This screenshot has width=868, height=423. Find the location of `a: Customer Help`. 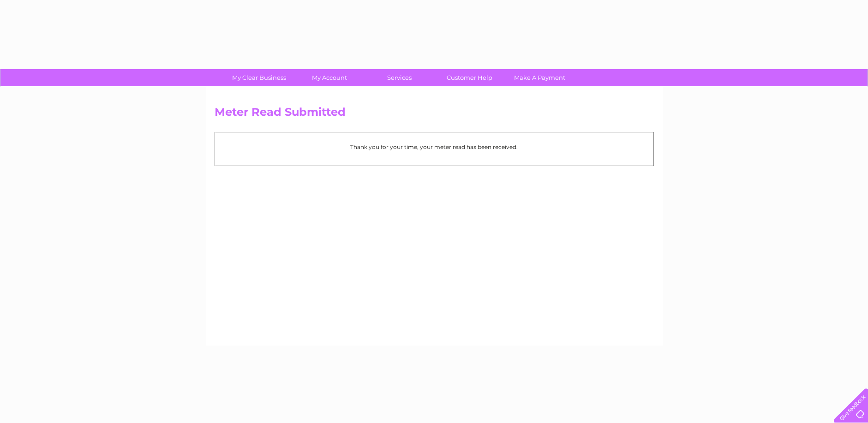

a: Customer Help is located at coordinates (469, 78).